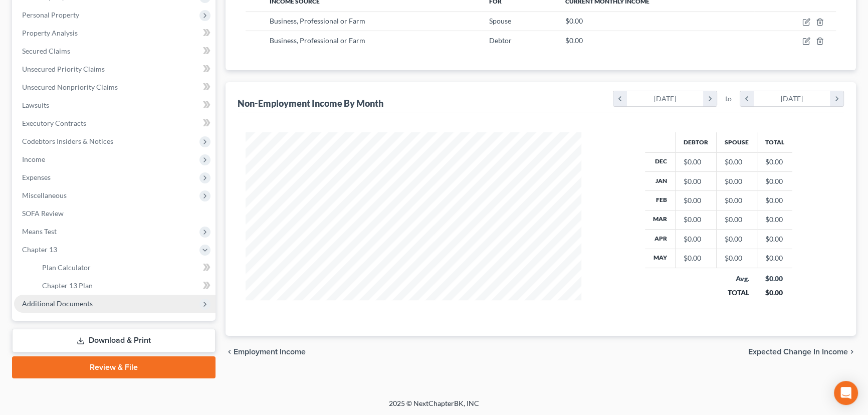 The image size is (868, 415). Describe the element at coordinates (660, 181) in the screenshot. I see `th: Jan` at that location.